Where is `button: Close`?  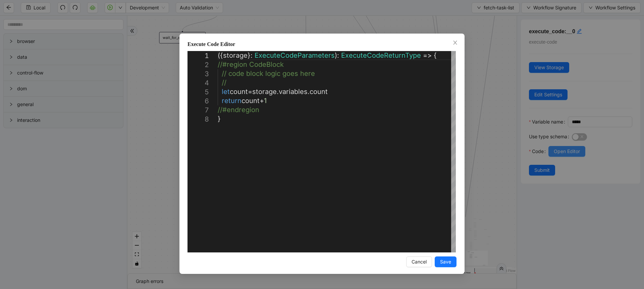 button: Close is located at coordinates (455, 43).